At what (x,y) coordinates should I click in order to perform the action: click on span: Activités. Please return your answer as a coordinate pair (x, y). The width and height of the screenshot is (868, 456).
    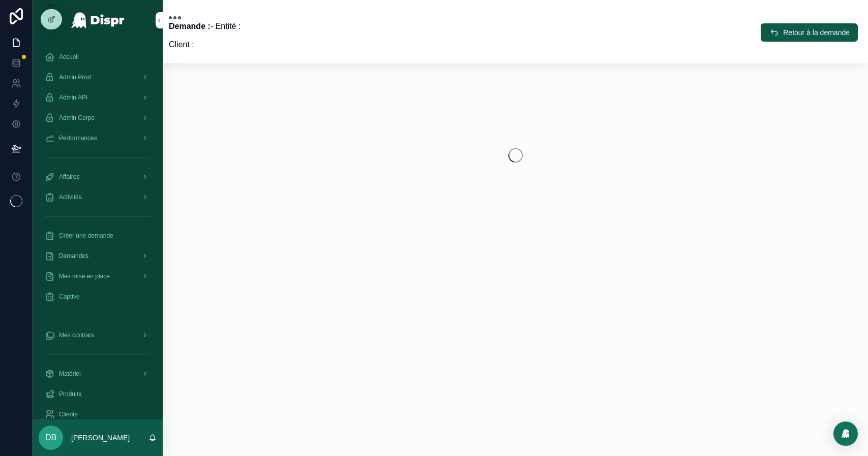
    Looking at the image, I should click on (70, 197).